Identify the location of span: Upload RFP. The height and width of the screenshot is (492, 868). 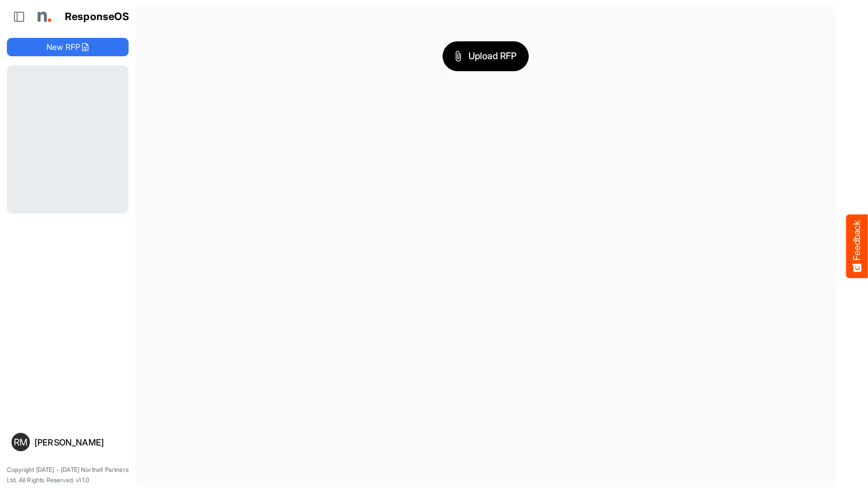
(486, 56).